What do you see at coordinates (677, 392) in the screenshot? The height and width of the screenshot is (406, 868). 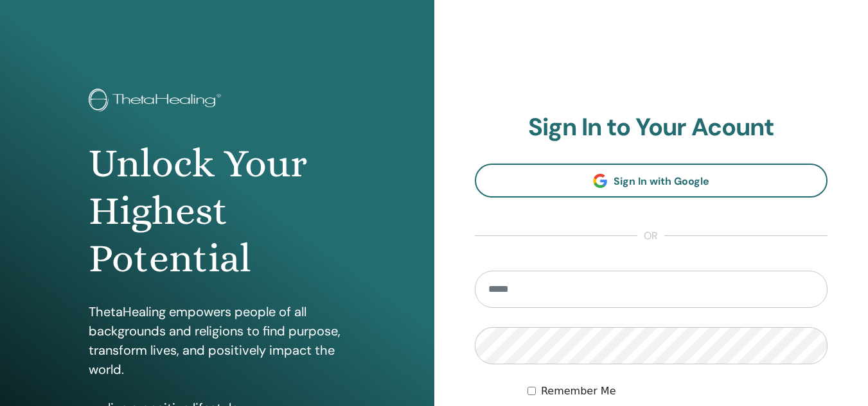 I see `div: Keep me authenticated indefinitely or until I manually logout` at bounding box center [677, 392].